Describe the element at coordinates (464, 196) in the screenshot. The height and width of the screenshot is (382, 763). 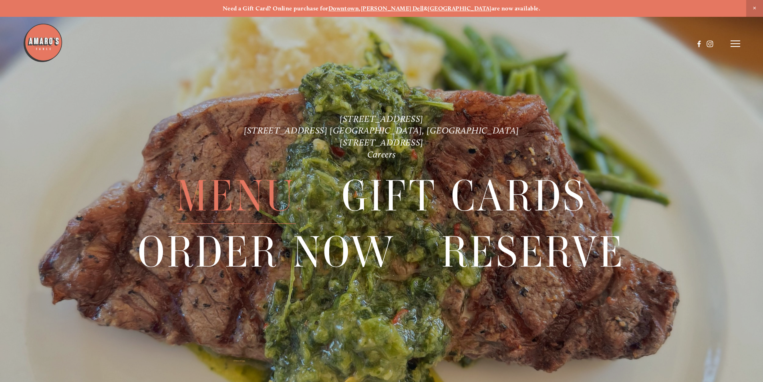
I see `a: Gift Cards` at that location.